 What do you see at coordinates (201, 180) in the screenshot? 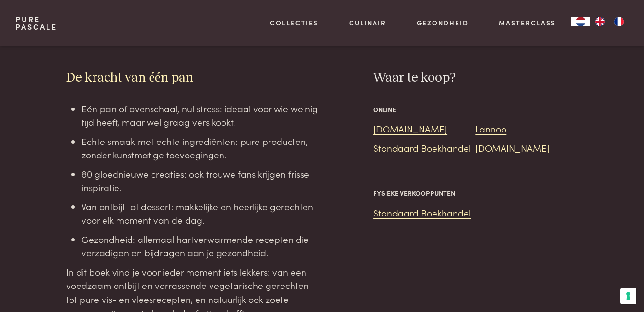
I see `li: 80 gloednieuwe creaties: ook trouwe fans krijgen frisse inspiratie.` at bounding box center [201, 180].